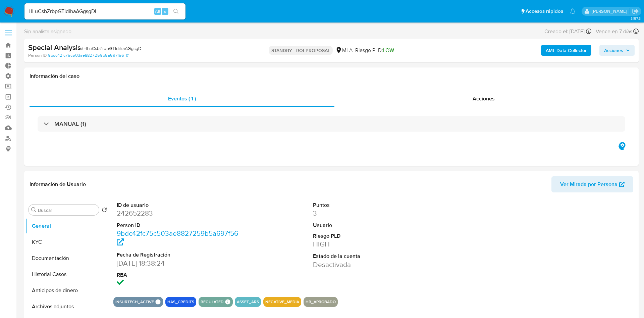  What do you see at coordinates (375, 244) in the screenshot?
I see `dd: HIGH` at bounding box center [375, 244].